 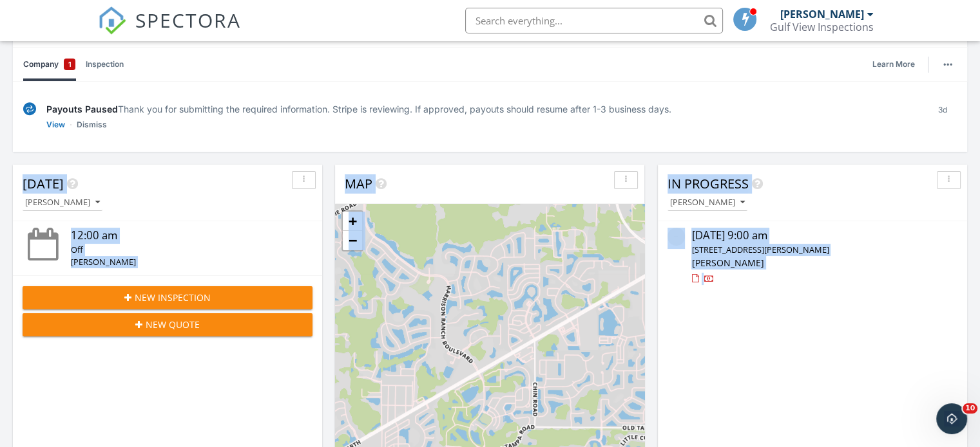 What do you see at coordinates (821, 27) in the screenshot?
I see `div: Gulf View Inspections` at bounding box center [821, 27].